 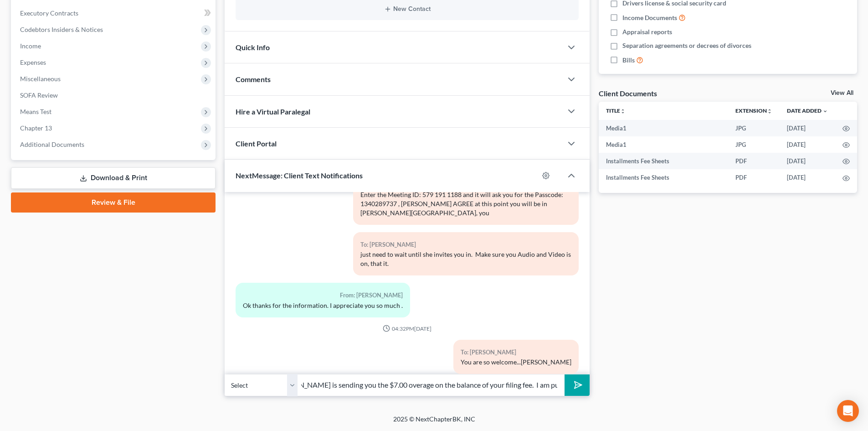 I want to click on span: Chapter 13, so click(x=36, y=127).